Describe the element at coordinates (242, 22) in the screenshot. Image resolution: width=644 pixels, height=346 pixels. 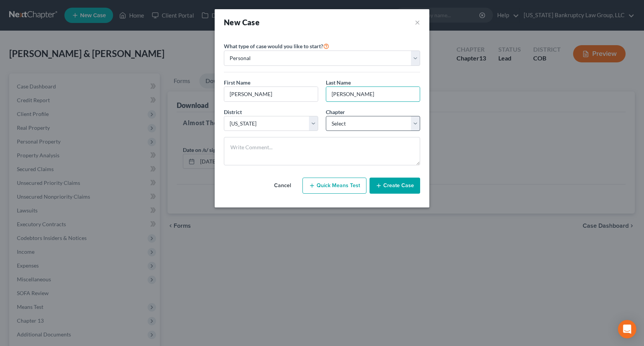
I see `strong: New Case` at that location.